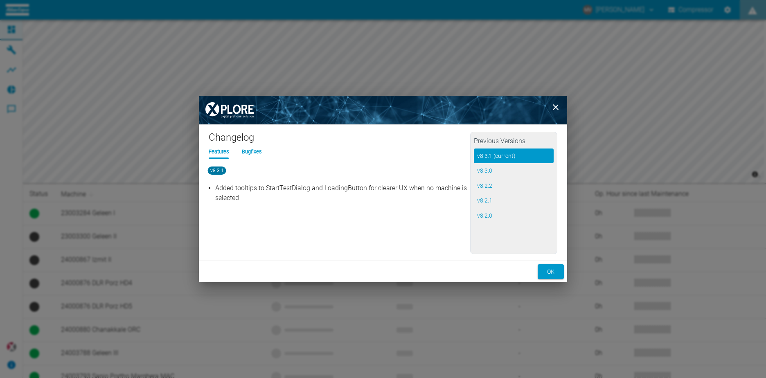 The width and height of the screenshot is (766, 378). What do you see at coordinates (556, 107) in the screenshot?
I see `button: close` at bounding box center [556, 107].